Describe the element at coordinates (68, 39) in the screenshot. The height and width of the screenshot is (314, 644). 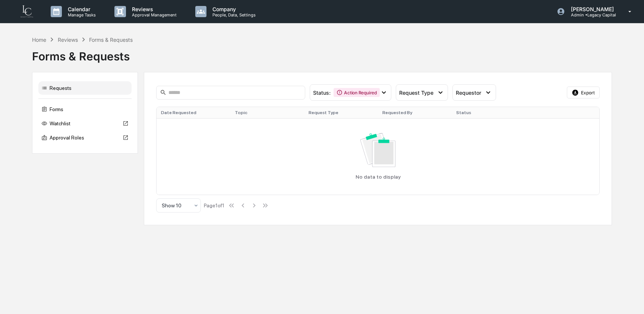
I see `div: Reviews` at that location.